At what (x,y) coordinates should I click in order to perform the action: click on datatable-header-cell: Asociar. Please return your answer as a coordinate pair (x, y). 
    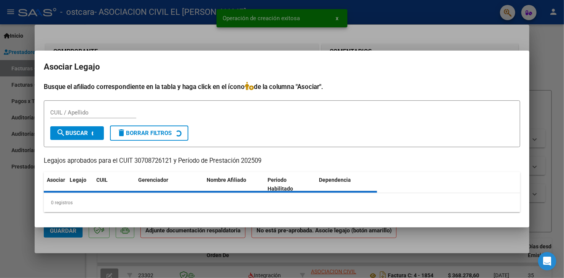
    Looking at the image, I should click on (55, 184).